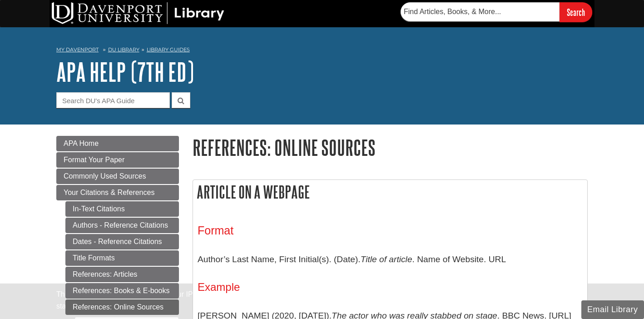 The height and width of the screenshot is (319, 644). What do you see at coordinates (168, 49) in the screenshot?
I see `a: Library Guides` at bounding box center [168, 49].